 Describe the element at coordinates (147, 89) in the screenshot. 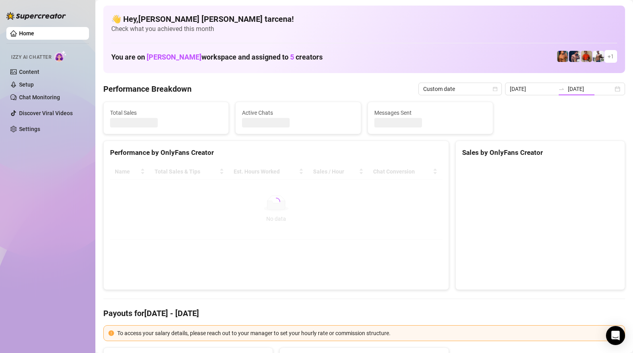

I see `h4: Performance Breakdown` at that location.